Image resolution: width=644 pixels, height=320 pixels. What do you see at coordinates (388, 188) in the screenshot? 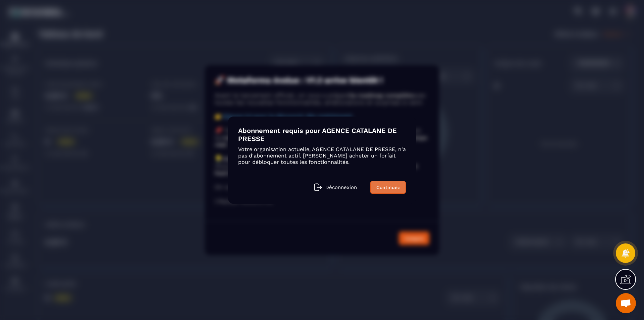
I see `a: Continuez` at bounding box center [388, 188].